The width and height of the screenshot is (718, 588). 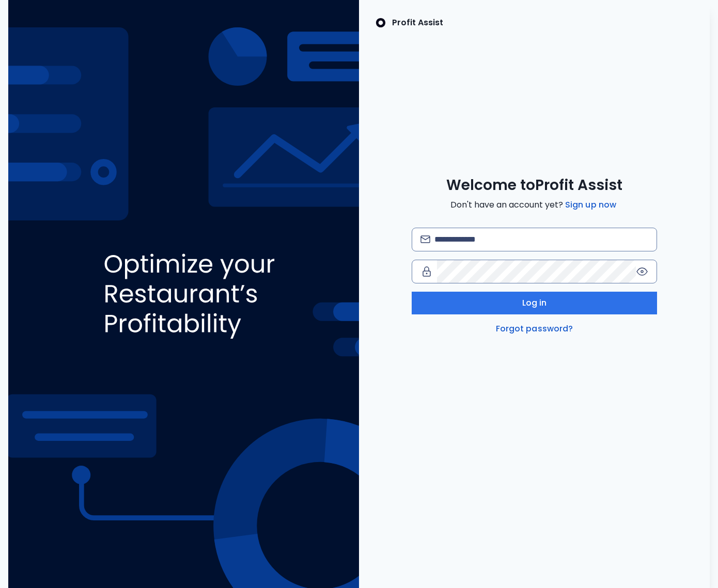 What do you see at coordinates (535, 304) in the screenshot?
I see `button: Log in` at bounding box center [535, 304].